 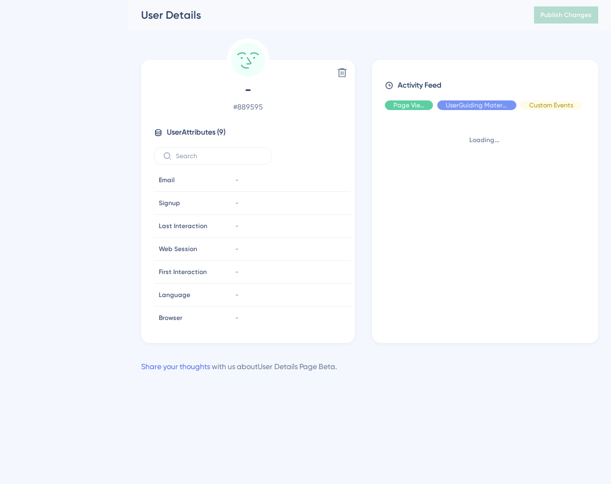 What do you see at coordinates (171, 318) in the screenshot?
I see `span: Browser` at bounding box center [171, 318].